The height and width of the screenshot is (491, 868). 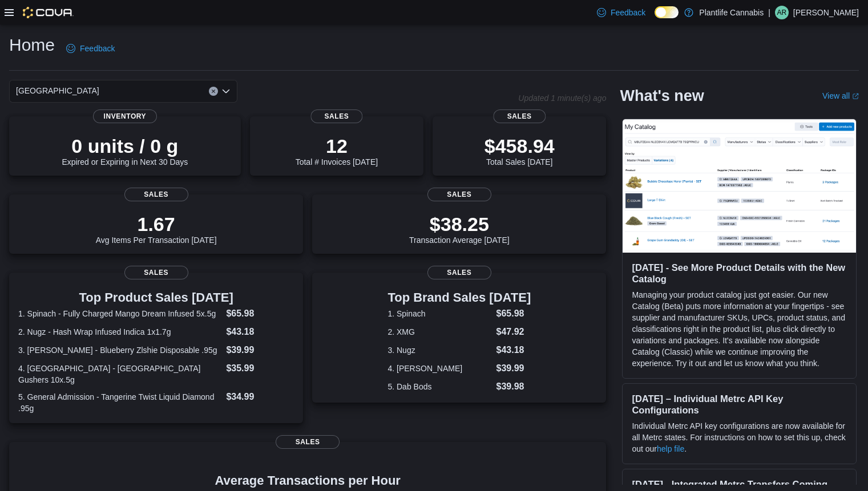 What do you see at coordinates (520, 146) in the screenshot?
I see `p: $458.94` at bounding box center [520, 146].